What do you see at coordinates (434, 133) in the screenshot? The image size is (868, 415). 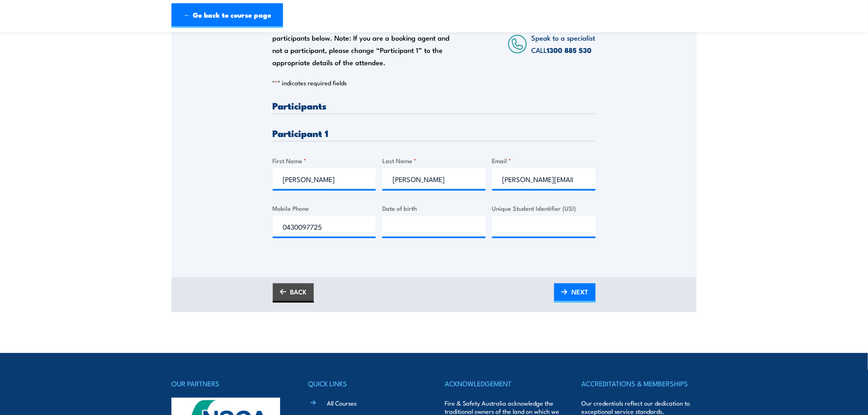 I see `h3: Participant 1` at bounding box center [434, 133].